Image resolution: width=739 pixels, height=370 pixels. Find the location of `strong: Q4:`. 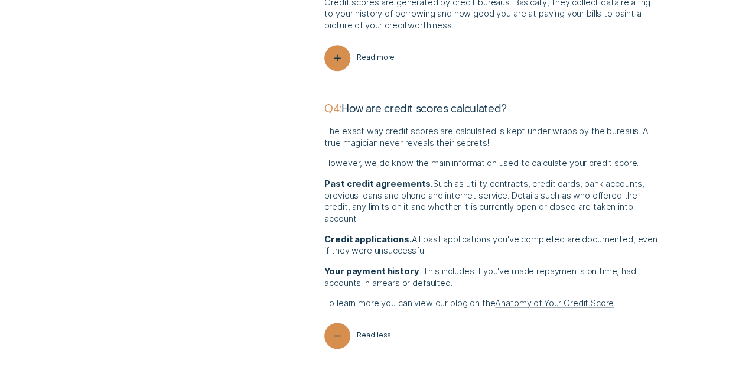

strong: Q4: is located at coordinates (332, 107).